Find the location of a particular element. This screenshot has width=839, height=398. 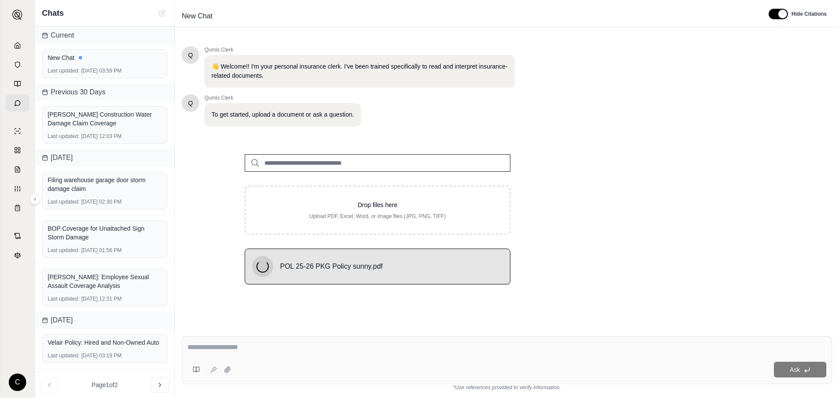

p: Upload PDF, Excel, Word, or image files (JPG, PNG, TIFF) is located at coordinates (378, 216).